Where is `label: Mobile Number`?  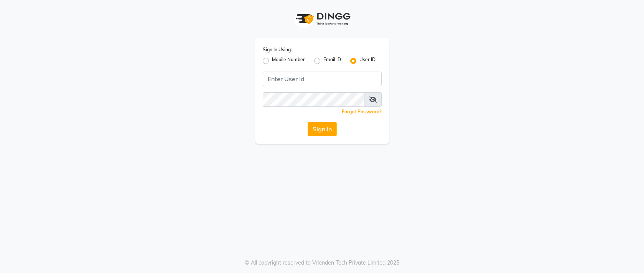 label: Mobile Number is located at coordinates (288, 61).